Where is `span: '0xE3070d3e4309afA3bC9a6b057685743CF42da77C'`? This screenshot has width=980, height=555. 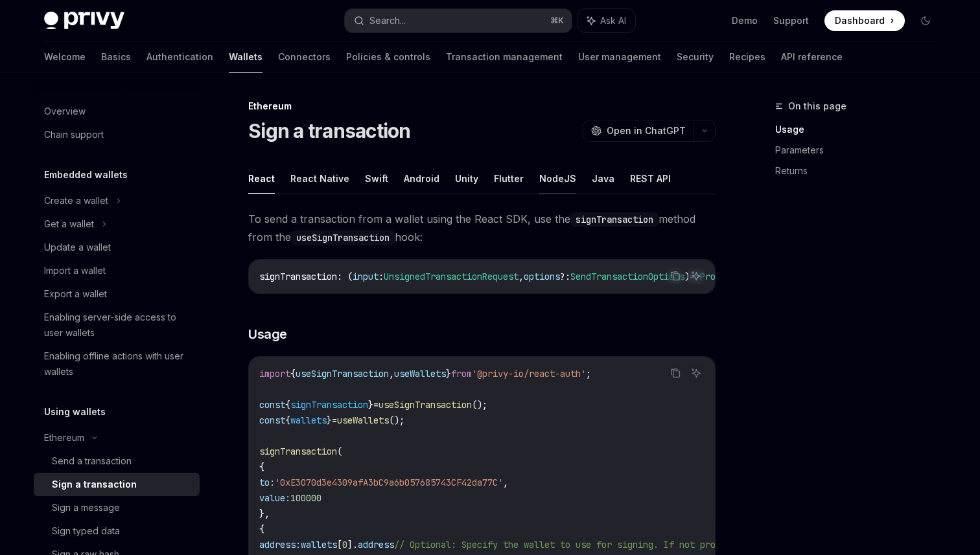 span: '0xE3070d3e4309afA3bC9a6b057685743CF42da77C' is located at coordinates (389, 483).